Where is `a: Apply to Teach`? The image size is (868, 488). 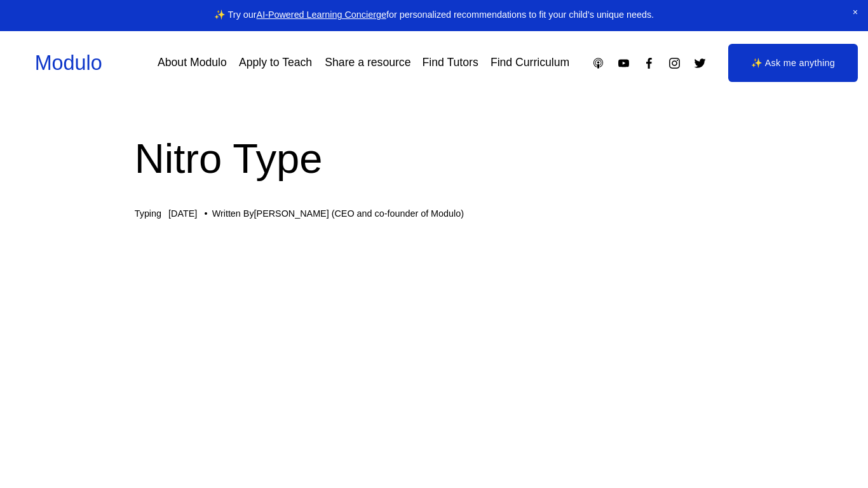
a: Apply to Teach is located at coordinates (275, 63).